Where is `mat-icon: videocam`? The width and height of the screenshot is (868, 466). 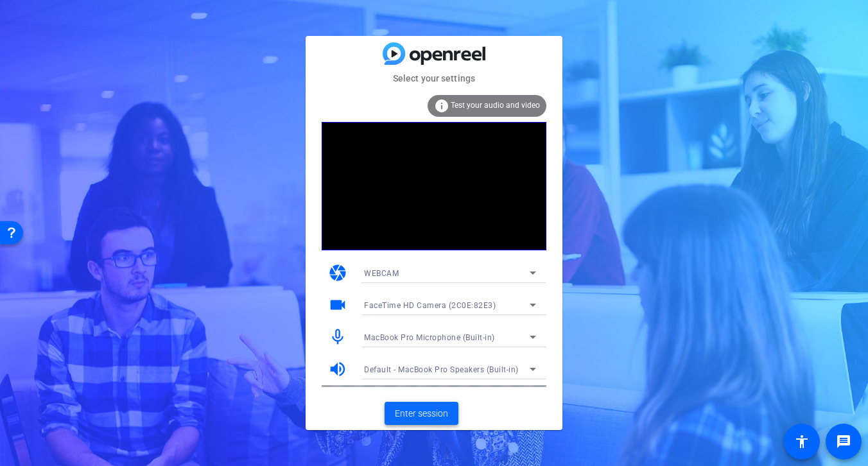
mat-icon: videocam is located at coordinates (338, 305).